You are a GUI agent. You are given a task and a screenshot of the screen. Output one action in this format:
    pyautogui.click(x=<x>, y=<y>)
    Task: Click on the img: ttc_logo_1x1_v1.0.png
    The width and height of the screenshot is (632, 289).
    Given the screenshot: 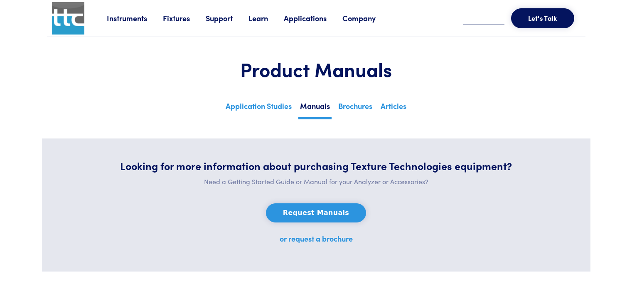 What is the action you would take?
    pyautogui.click(x=68, y=18)
    